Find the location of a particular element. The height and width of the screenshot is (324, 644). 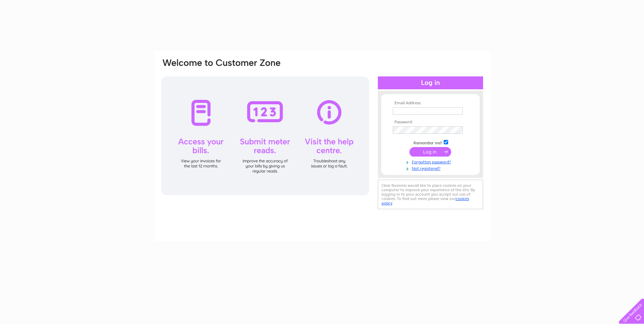

td: Remember me? is located at coordinates (430, 142).